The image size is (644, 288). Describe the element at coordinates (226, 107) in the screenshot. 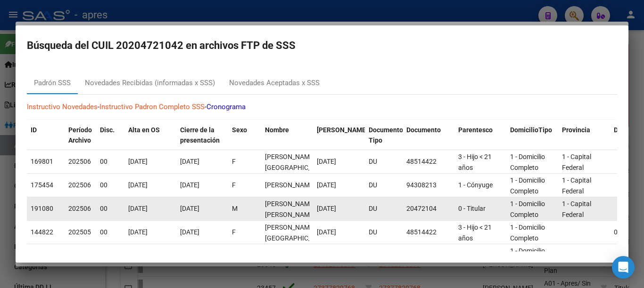

I see `a: Cronograma` at that location.